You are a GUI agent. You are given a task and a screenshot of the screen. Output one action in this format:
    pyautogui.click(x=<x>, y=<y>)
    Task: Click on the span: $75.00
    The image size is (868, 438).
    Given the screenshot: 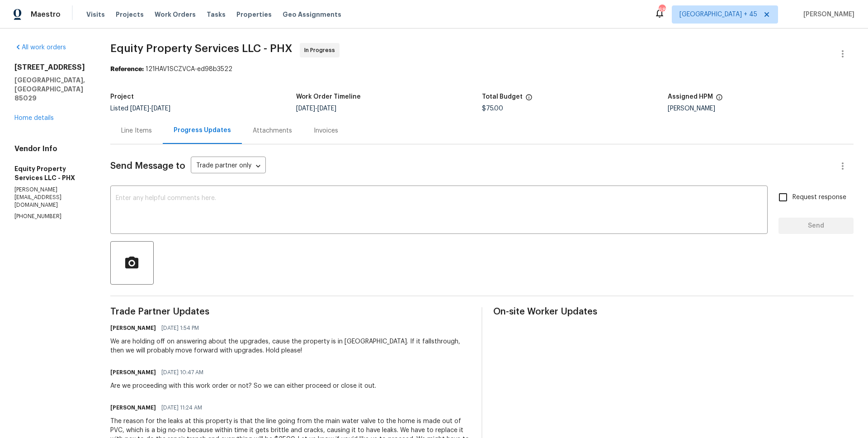 What is the action you would take?
    pyautogui.click(x=493, y=109)
    